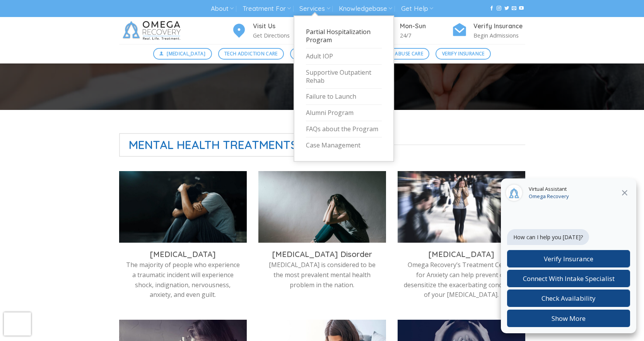 The width and height of the screenshot is (644, 341). I want to click on img: treatment for PTSD, so click(183, 207).